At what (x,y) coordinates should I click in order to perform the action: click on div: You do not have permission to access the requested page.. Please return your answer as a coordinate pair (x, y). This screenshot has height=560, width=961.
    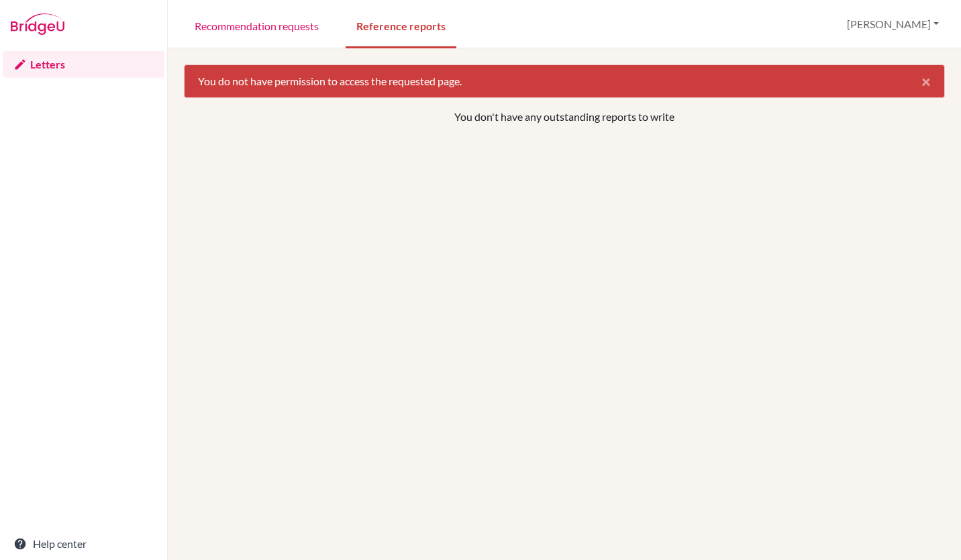
    Looking at the image, I should click on (565, 81).